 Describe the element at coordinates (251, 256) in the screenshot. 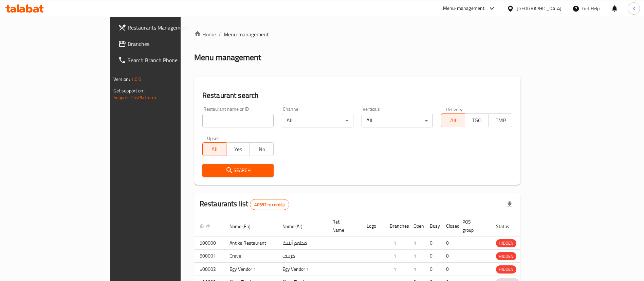

I see `td: Crave` at that location.